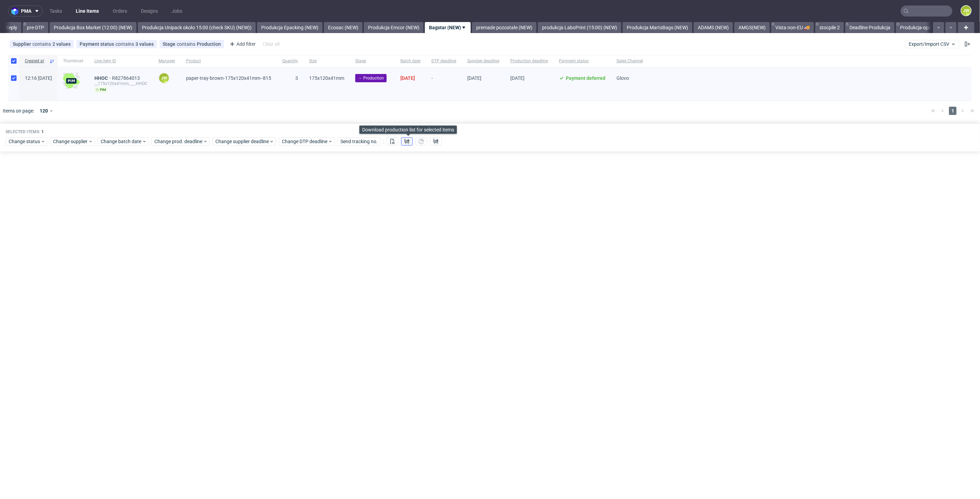  I want to click on span: R827864013, so click(127, 78).